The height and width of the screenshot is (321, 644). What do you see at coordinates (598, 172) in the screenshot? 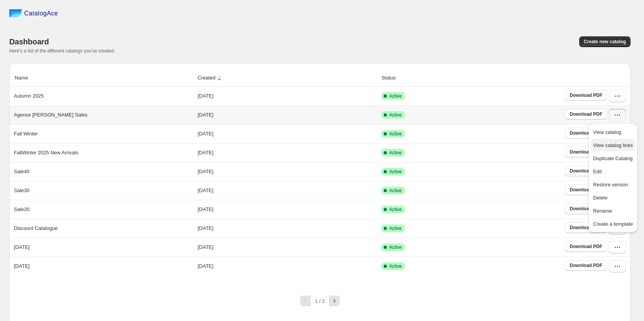
I see `span: Edit` at bounding box center [598, 172].